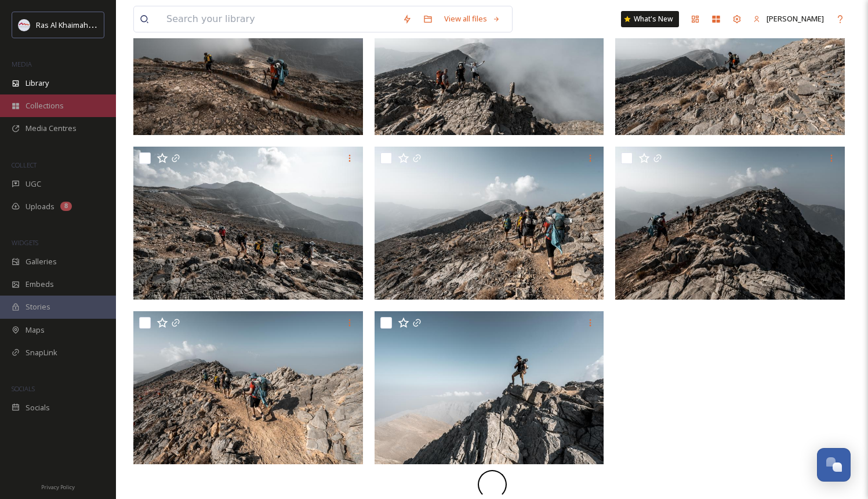 This screenshot has height=499, width=868. I want to click on span: Media Centres, so click(51, 128).